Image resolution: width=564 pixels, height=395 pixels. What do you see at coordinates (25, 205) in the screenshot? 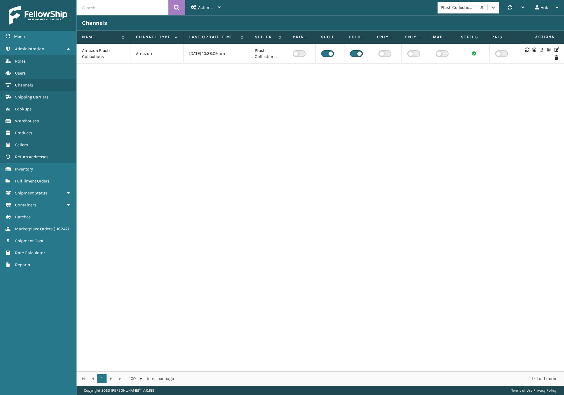
I see `span: Containers` at bounding box center [25, 205].